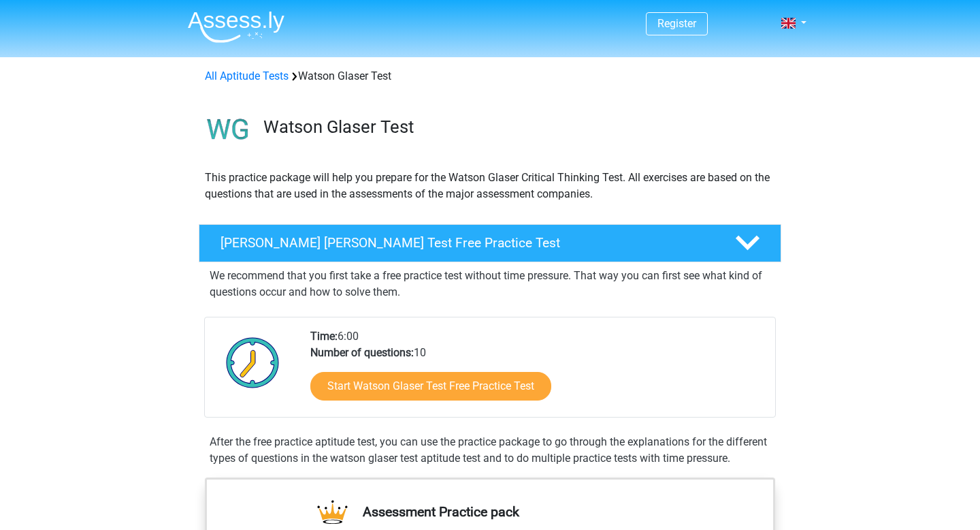 This screenshot has height=530, width=980. Describe the element at coordinates (490, 186) in the screenshot. I see `p: This practice package will help you prepare for the Watson Glaser Critical Thinking Test. All exe...` at that location.